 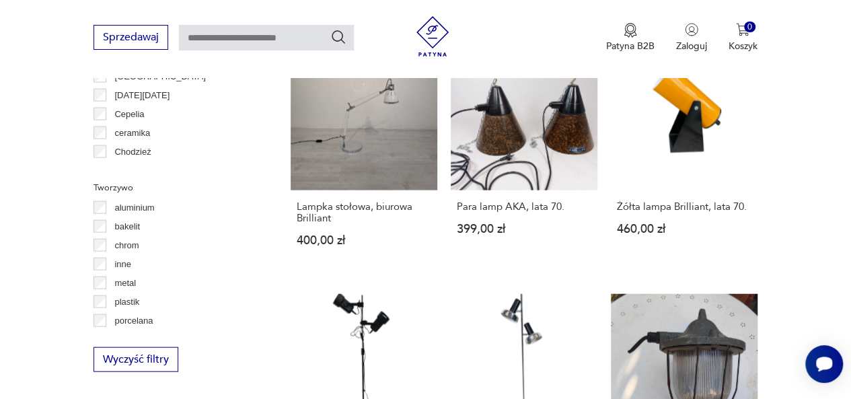 What do you see at coordinates (125, 283) in the screenshot?
I see `p: metal` at bounding box center [125, 283].